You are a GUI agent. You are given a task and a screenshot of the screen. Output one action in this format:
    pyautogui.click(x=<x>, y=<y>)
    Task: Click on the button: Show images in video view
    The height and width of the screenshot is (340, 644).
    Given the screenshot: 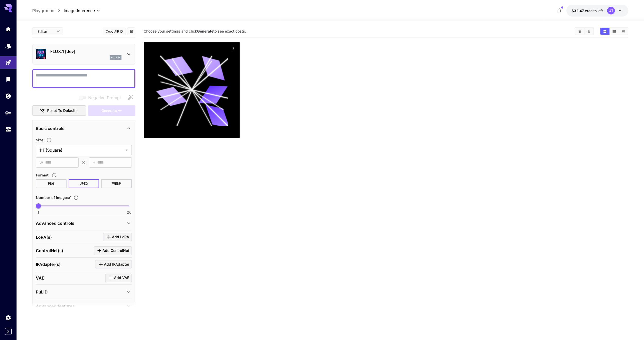 What is the action you would take?
    pyautogui.click(x=615, y=31)
    